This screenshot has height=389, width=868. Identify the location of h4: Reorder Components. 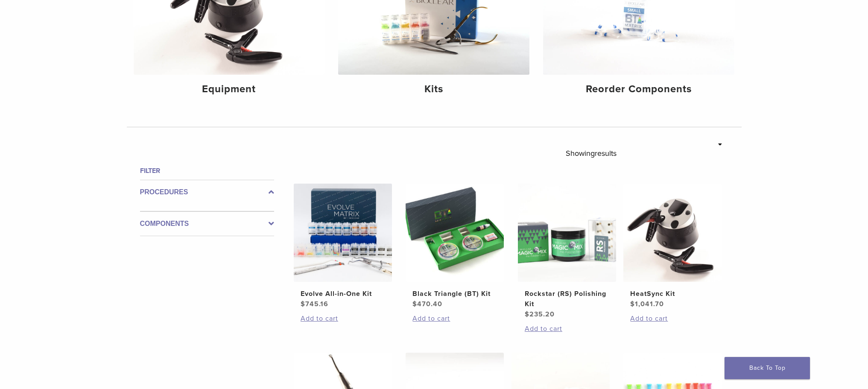
(639, 89).